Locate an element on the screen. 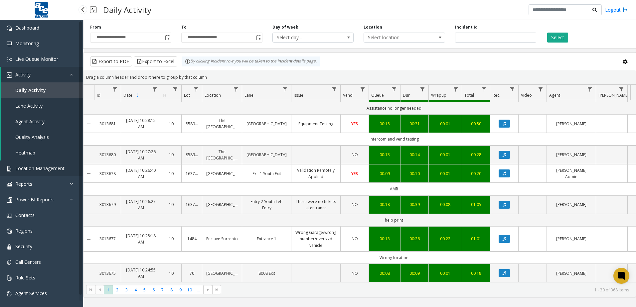 The image size is (636, 307). label: From is located at coordinates (95, 27).